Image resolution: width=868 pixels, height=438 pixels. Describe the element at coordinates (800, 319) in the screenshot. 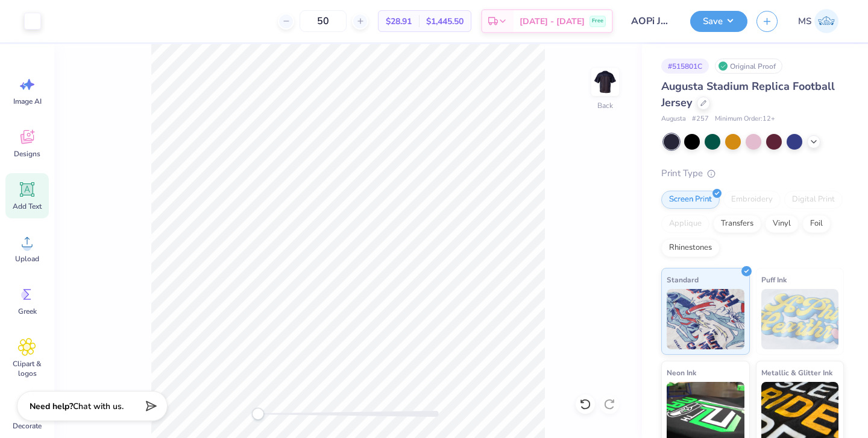

I see `img: Puff Ink` at that location.